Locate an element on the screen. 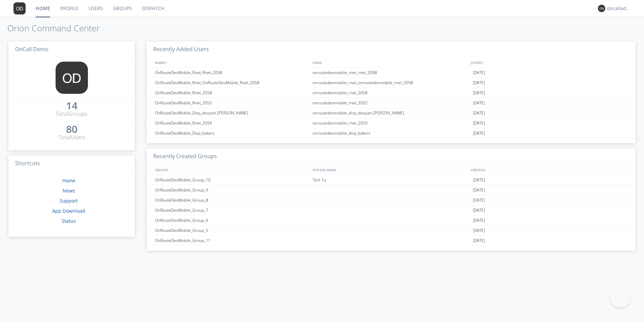 The height and width of the screenshot is (321, 644). div: Total Groups is located at coordinates (71, 114).